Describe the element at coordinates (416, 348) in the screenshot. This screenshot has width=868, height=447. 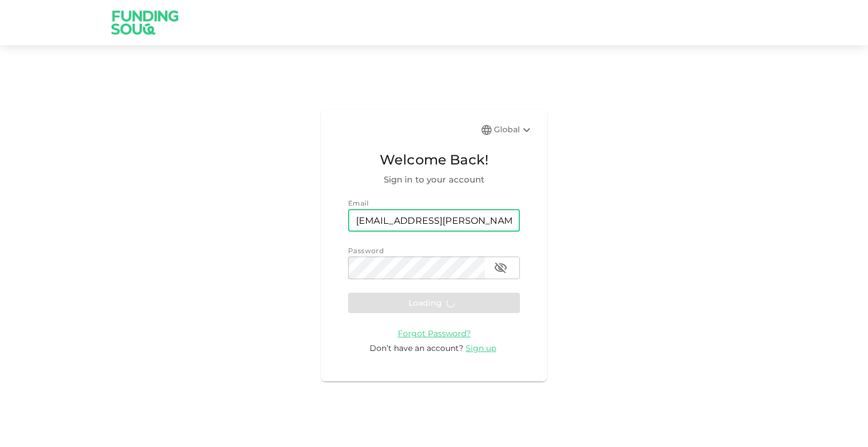
I see `span: Don’t have an account?` at that location.